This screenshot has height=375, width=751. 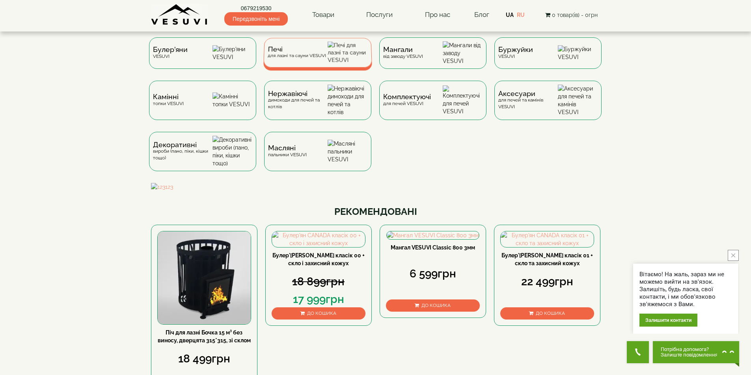 What do you see at coordinates (256, 8) in the screenshot?
I see `a: 0679219530` at bounding box center [256, 8].